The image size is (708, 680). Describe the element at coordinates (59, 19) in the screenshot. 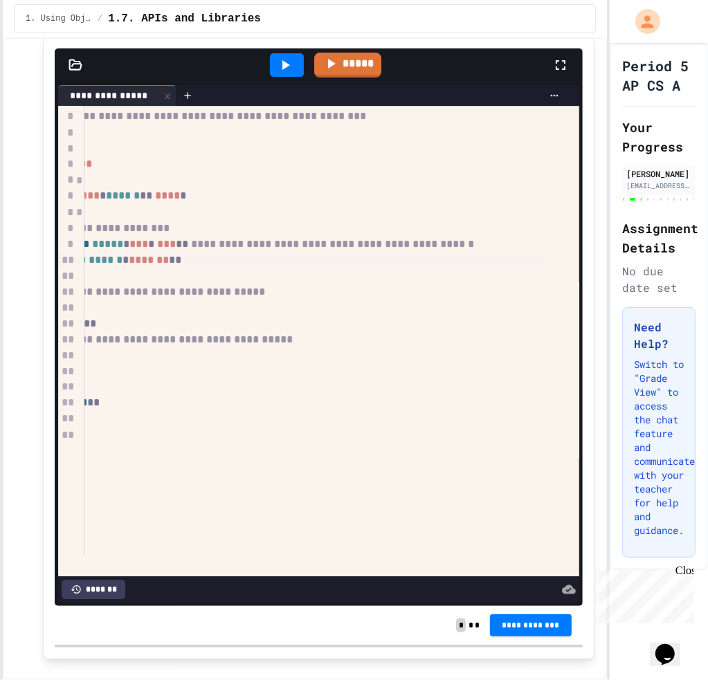

I see `span: 1. Using Objects and Methods` at that location.